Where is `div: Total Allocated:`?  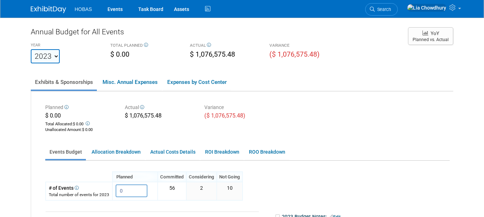
div: Total Allocated: is located at coordinates (80, 123).